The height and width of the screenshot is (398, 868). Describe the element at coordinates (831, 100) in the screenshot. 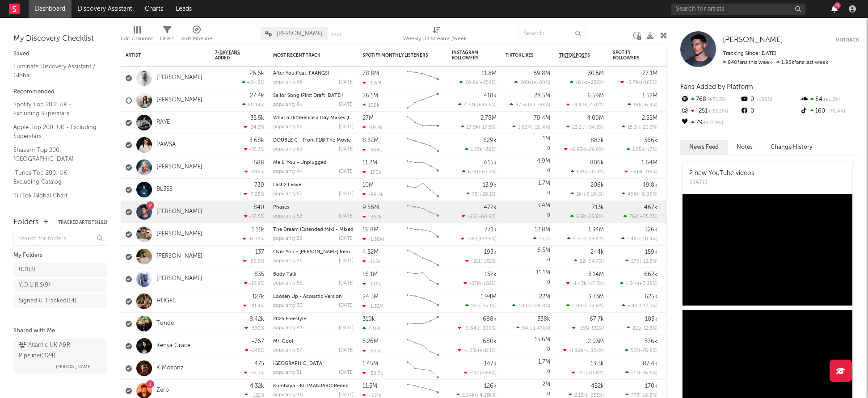

I see `span: +1.2 %` at that location.